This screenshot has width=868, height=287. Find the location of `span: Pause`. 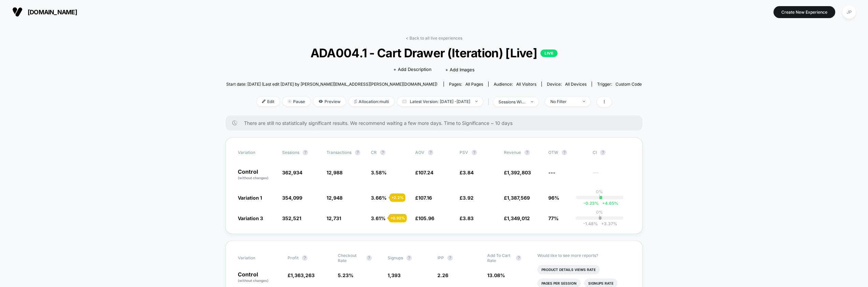

span: Pause is located at coordinates (296, 101).